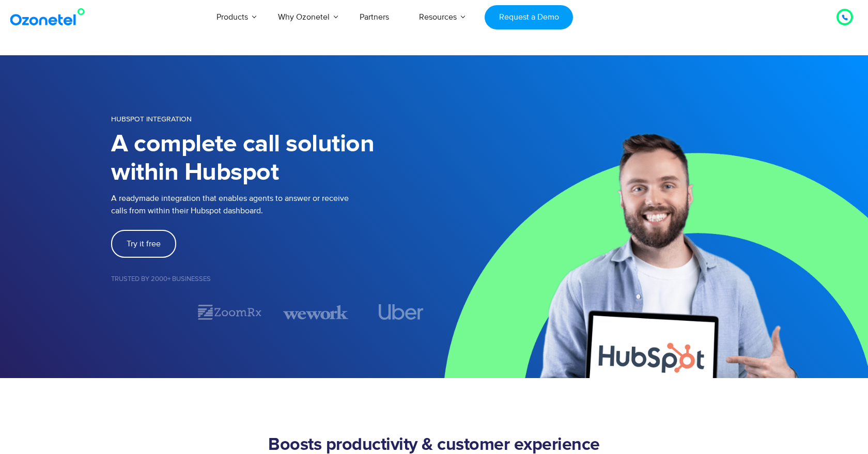 Image resolution: width=868 pixels, height=454 pixels. What do you see at coordinates (316, 312) in the screenshot?
I see `img: wework` at bounding box center [316, 312].